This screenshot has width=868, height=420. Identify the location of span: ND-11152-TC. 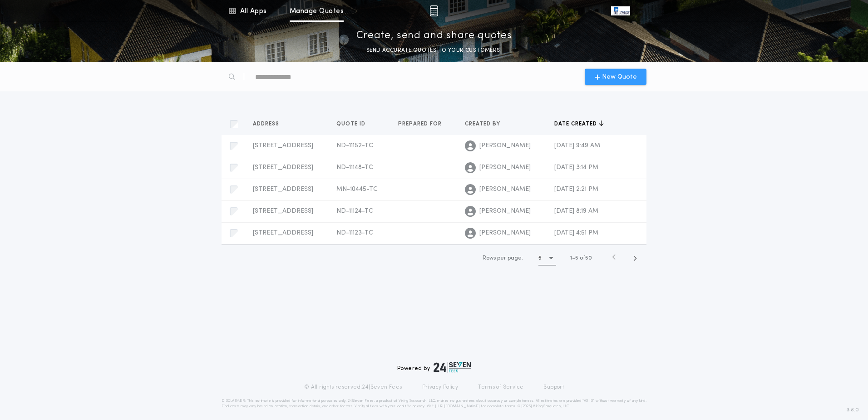
(355, 146).